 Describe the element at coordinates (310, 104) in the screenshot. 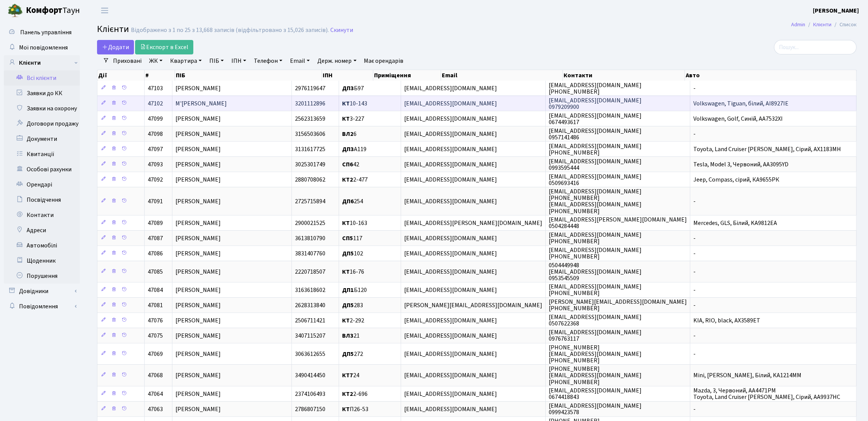

I see `span: 3201112896` at that location.